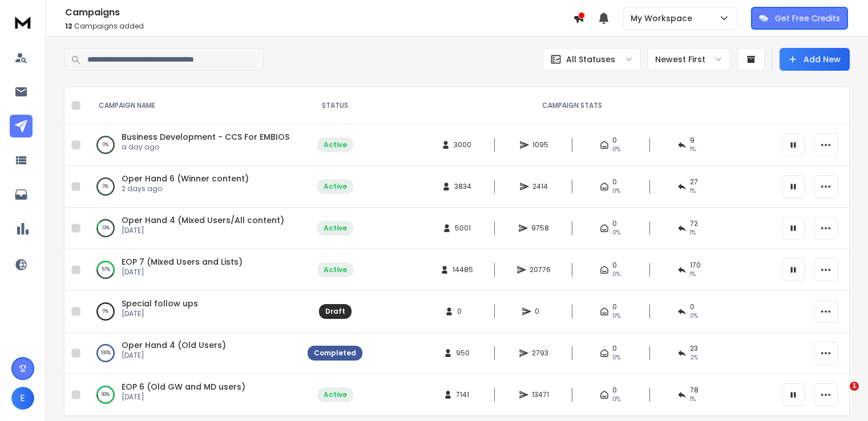 The height and width of the screenshot is (421, 868). I want to click on p: a day ago, so click(205, 147).